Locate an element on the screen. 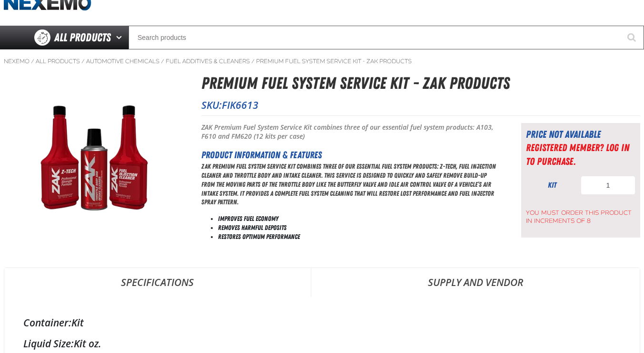 The image size is (644, 353). a: Nexemo is located at coordinates (17, 61).